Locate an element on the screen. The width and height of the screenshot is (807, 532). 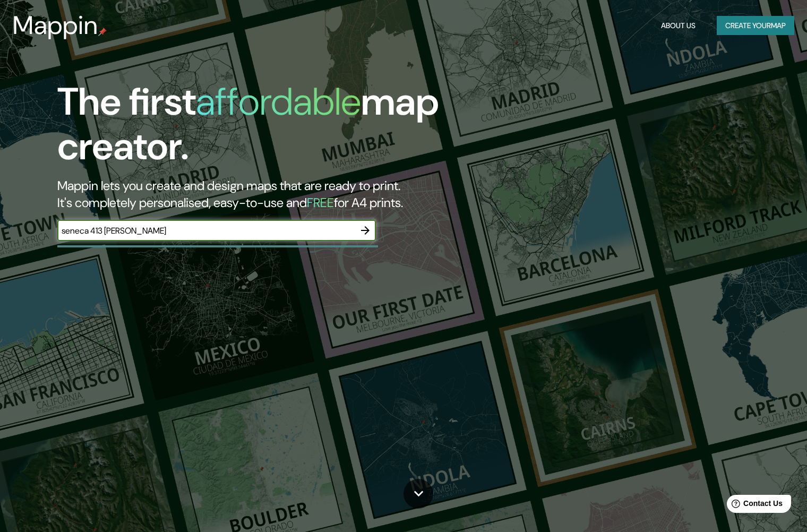
h3: Mappin is located at coordinates (56, 26).